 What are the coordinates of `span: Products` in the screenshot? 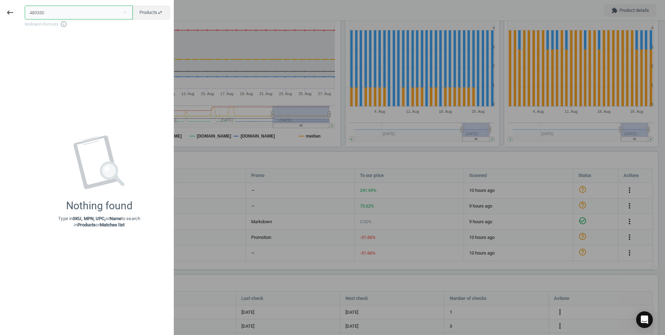 It's located at (151, 13).